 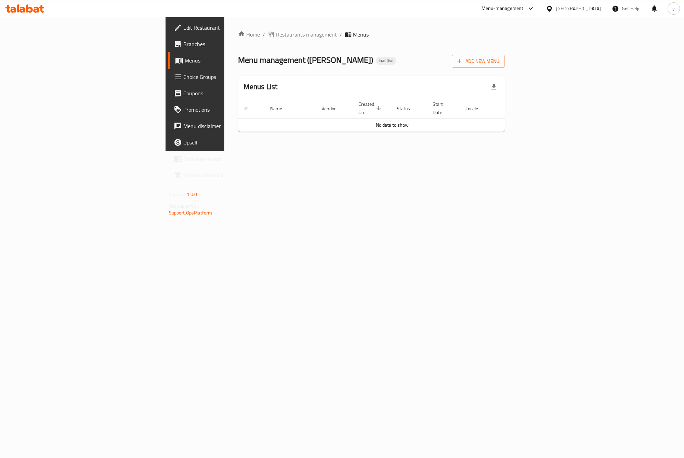 What do you see at coordinates (494, 87) in the screenshot?
I see `div: Export file` at bounding box center [494, 87].